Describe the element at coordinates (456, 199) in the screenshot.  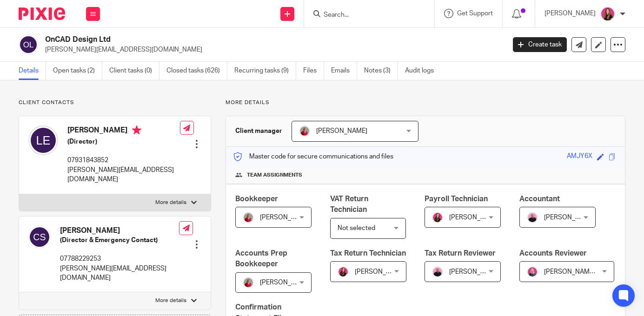
I see `span: Payroll Technician` at that location.